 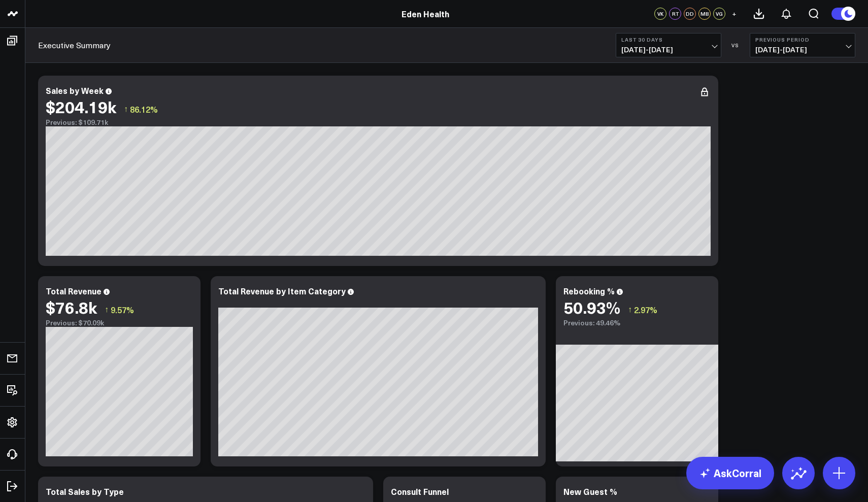 What do you see at coordinates (637, 323) in the screenshot?
I see `div: Previous: 49.46%` at bounding box center [637, 323].